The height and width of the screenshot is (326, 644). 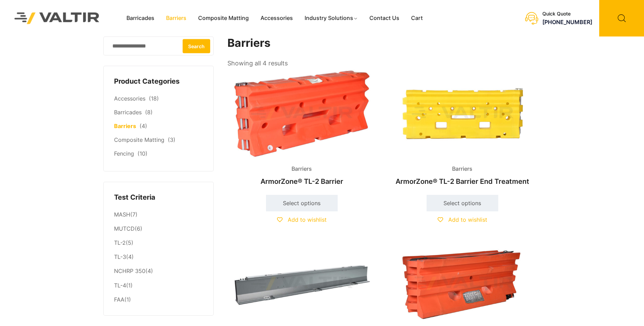 I want to click on a: Select options for “ArmorZone® TL-2 Barrier End Treatment”, so click(x=463, y=203).